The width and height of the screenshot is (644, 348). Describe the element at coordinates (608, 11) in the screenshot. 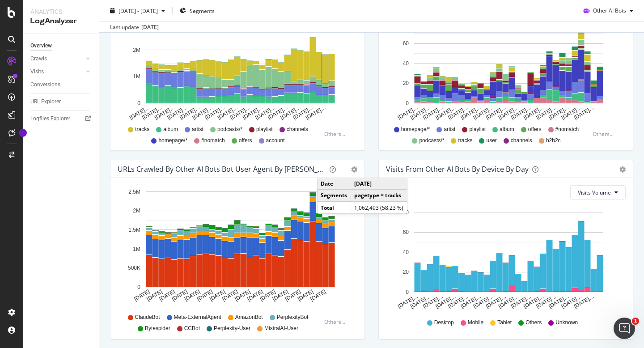

I see `button: Other AI Bots` at that location.